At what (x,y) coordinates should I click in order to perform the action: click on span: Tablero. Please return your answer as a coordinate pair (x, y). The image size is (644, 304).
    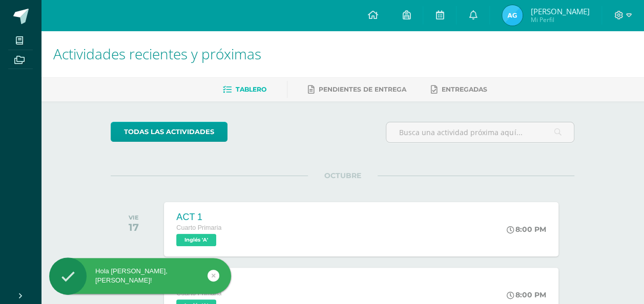
    Looking at the image, I should click on (251, 89).